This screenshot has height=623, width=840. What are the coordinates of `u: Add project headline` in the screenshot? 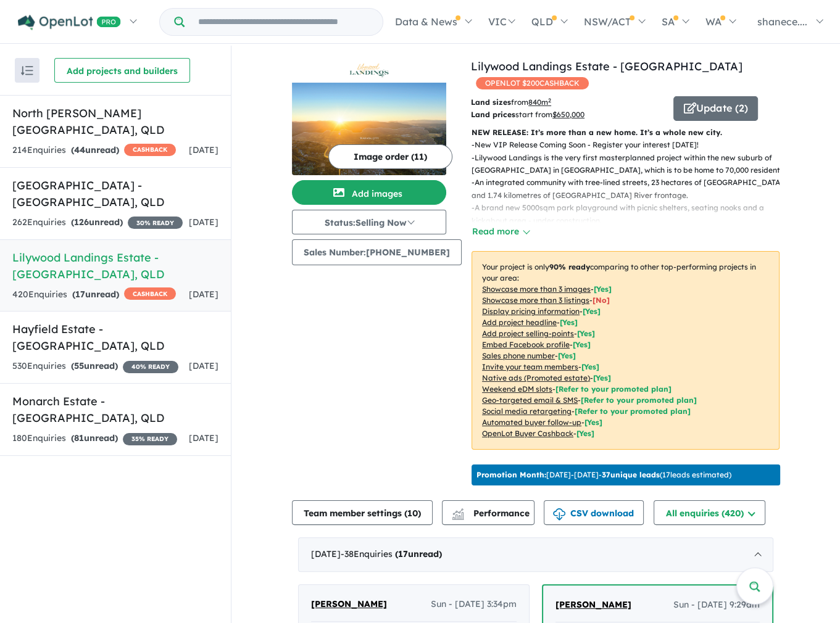 It's located at (519, 322).